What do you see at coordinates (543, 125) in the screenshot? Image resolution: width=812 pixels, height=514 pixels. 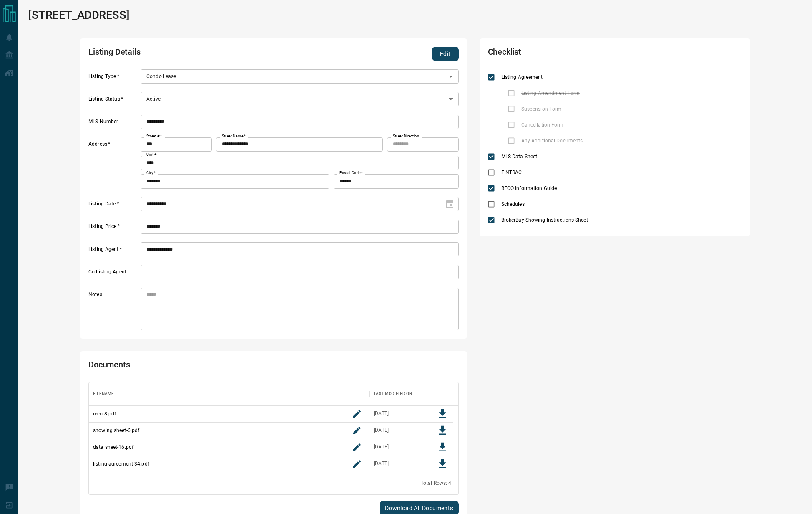 I see `span: Cancellation Form` at bounding box center [543, 125].